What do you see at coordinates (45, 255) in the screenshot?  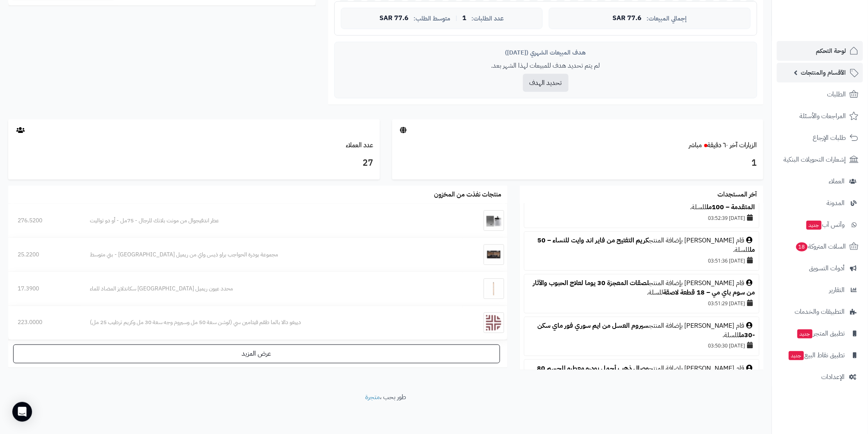 I see `div: 25.2200` at bounding box center [45, 255].